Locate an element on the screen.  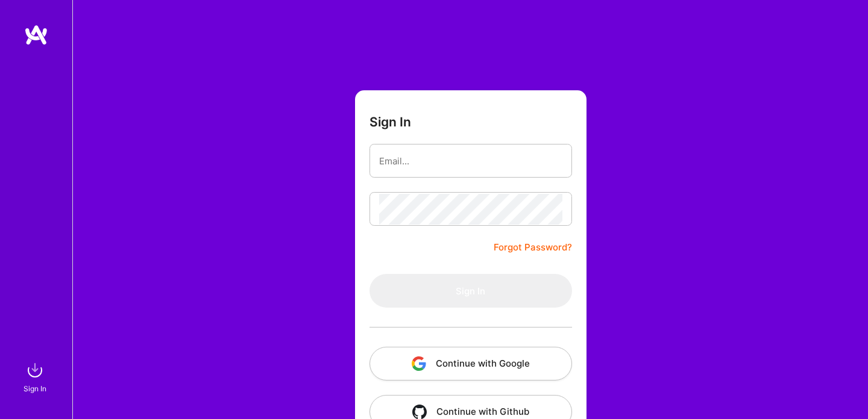
button: Continue with Google is located at coordinates (471, 364).